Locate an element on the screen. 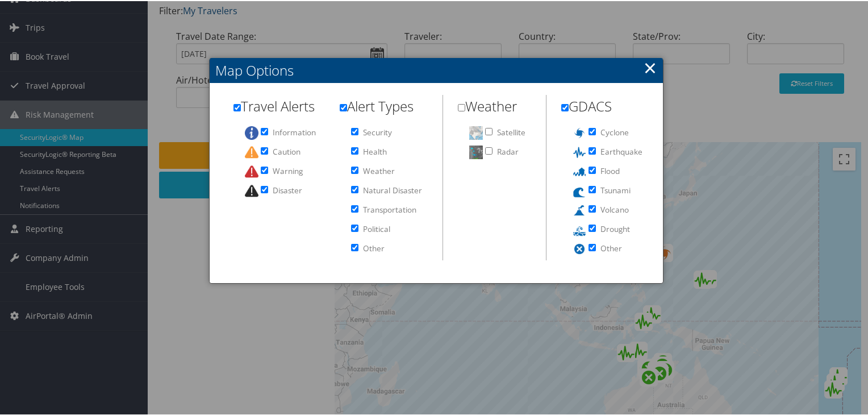  label: Earthquake is located at coordinates (621, 150).